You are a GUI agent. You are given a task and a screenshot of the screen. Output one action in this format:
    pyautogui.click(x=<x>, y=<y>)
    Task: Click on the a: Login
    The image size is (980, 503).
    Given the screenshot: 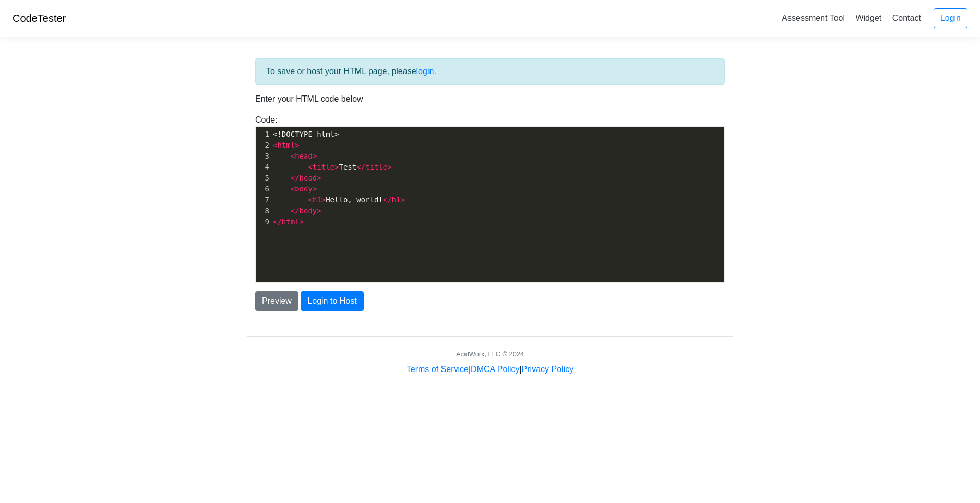 What is the action you would take?
    pyautogui.click(x=950, y=18)
    